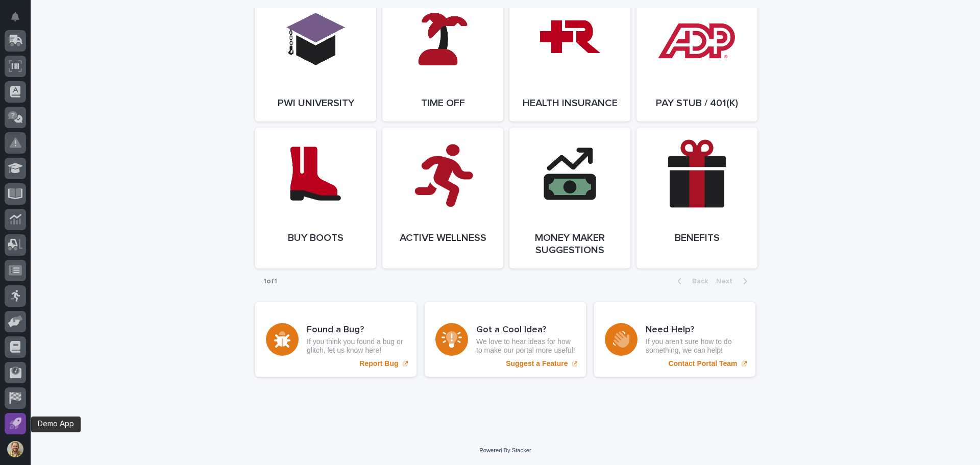 The height and width of the screenshot is (465, 980). Describe the element at coordinates (336, 339) in the screenshot. I see `a: Report Bug` at that location.